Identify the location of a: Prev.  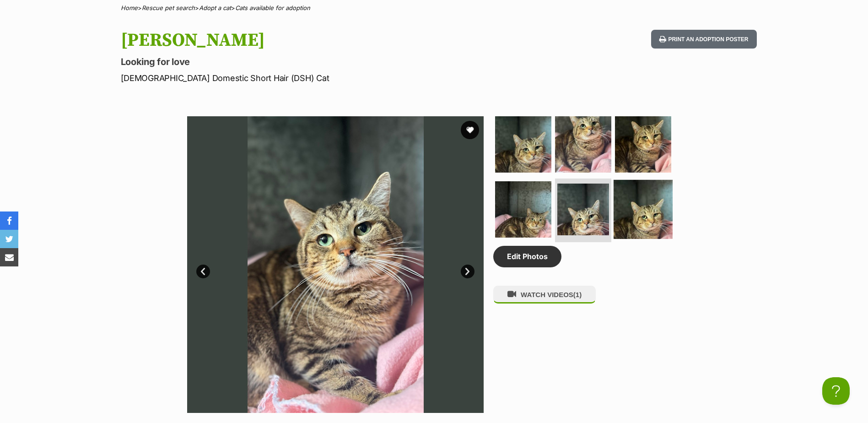
(203, 271).